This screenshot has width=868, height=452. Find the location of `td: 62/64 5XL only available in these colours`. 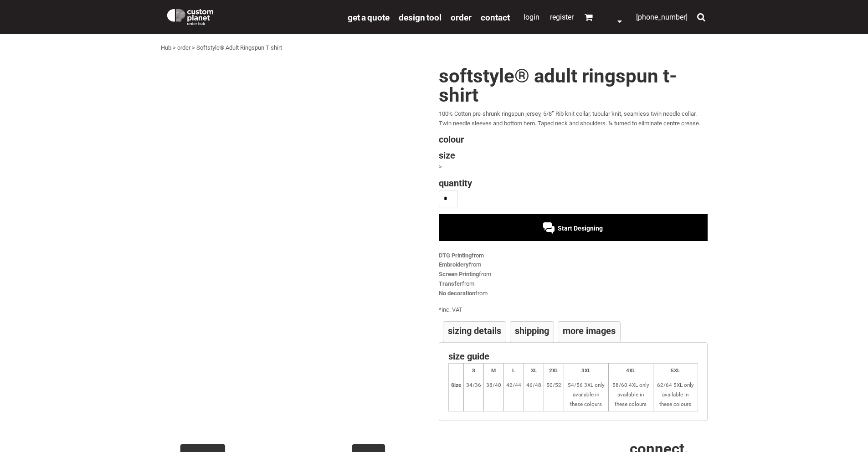

td: 62/64 5XL only available in these colours is located at coordinates (675, 395).